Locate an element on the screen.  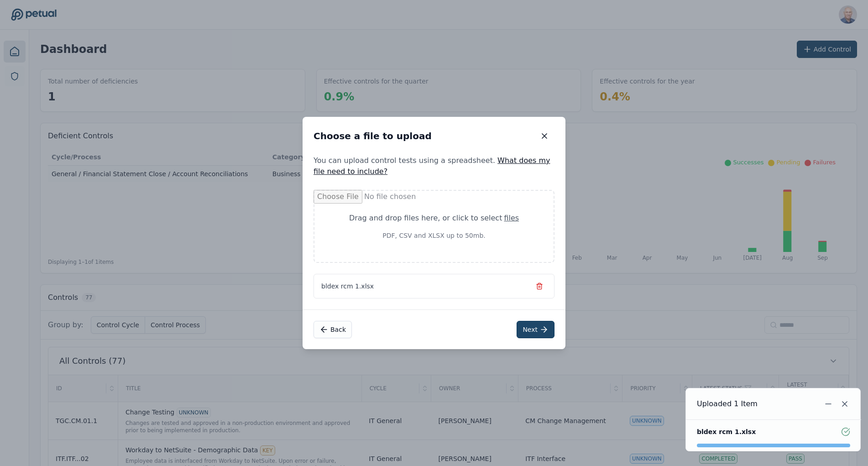
button: Minimize is located at coordinates (829, 405).